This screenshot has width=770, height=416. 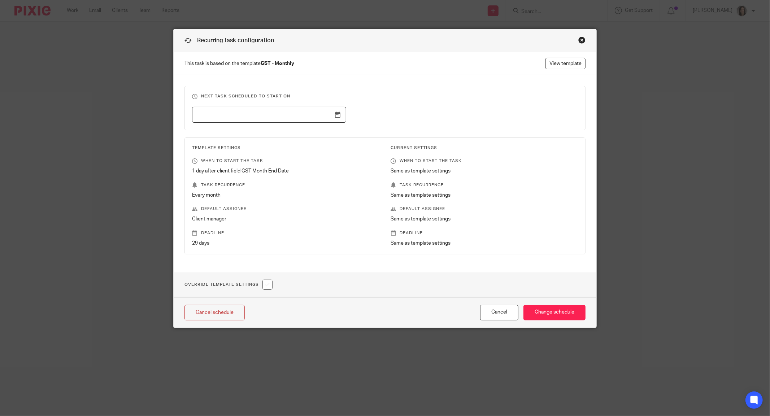 What do you see at coordinates (285, 148) in the screenshot?
I see `h3: Template Settings` at bounding box center [285, 148].